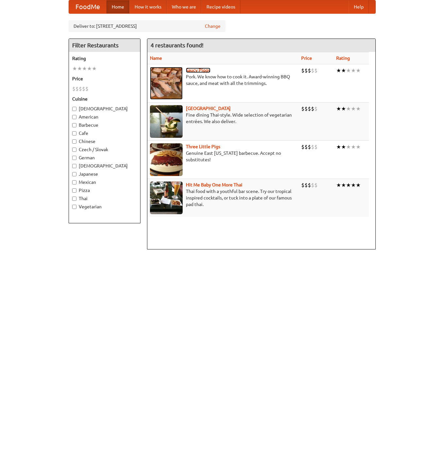 This screenshot has width=444, height=462. I want to click on input: Mexican, so click(74, 182).